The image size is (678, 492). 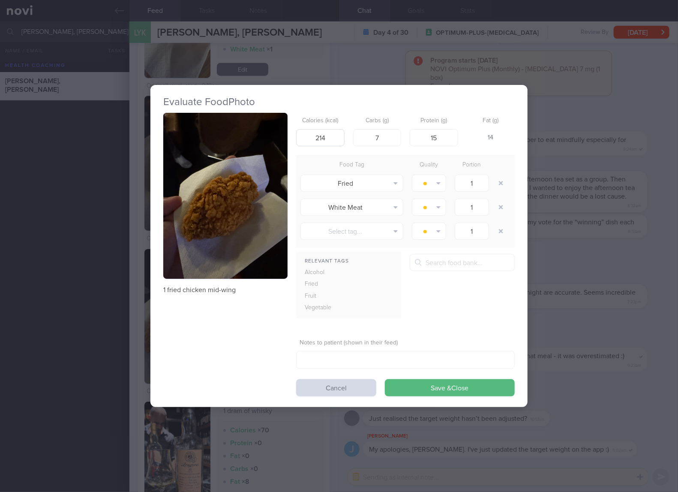 I want to click on h2: Evaluate Food Photo, so click(x=339, y=102).